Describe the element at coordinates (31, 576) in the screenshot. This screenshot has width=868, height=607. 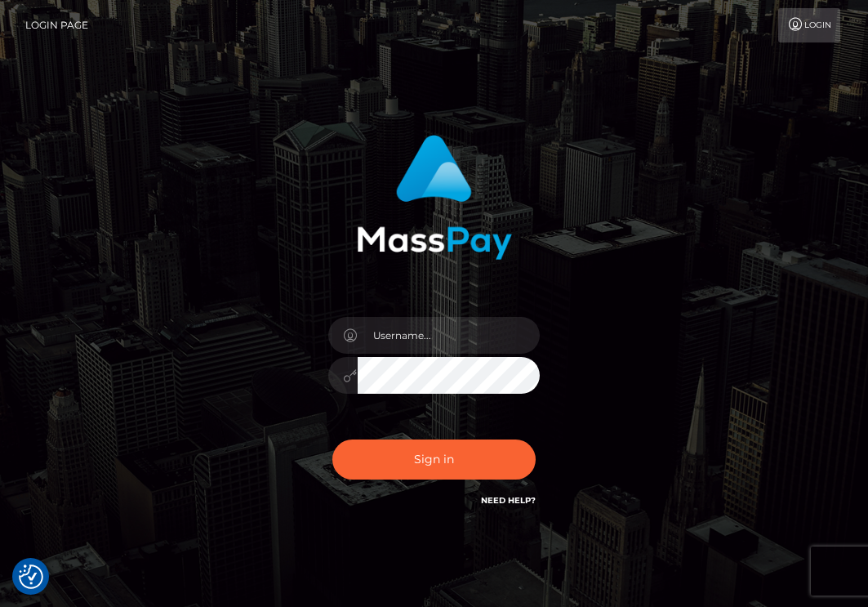
I see `button: Consent Preferences` at that location.